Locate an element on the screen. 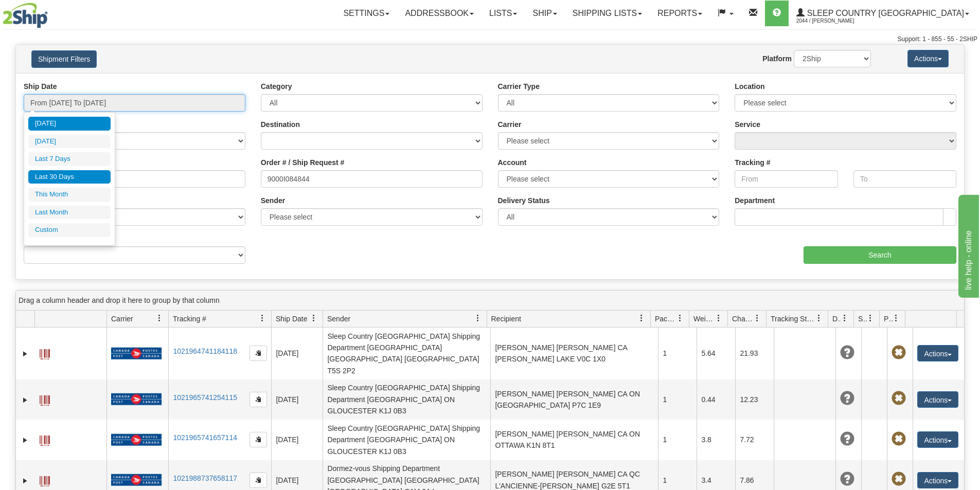  td: 12.23 is located at coordinates (754, 399).